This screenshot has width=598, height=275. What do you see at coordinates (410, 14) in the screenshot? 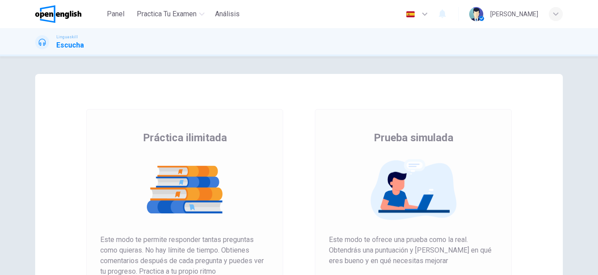
I see `img: es` at bounding box center [410, 14].